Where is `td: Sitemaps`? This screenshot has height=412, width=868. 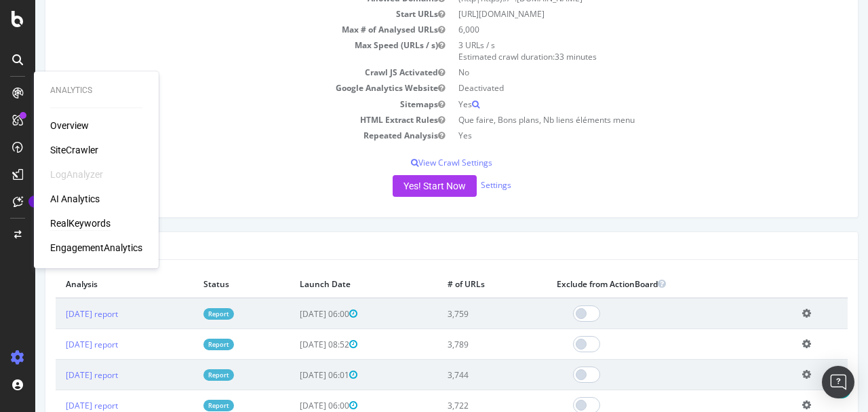 td: Sitemaps is located at coordinates (218, 104).